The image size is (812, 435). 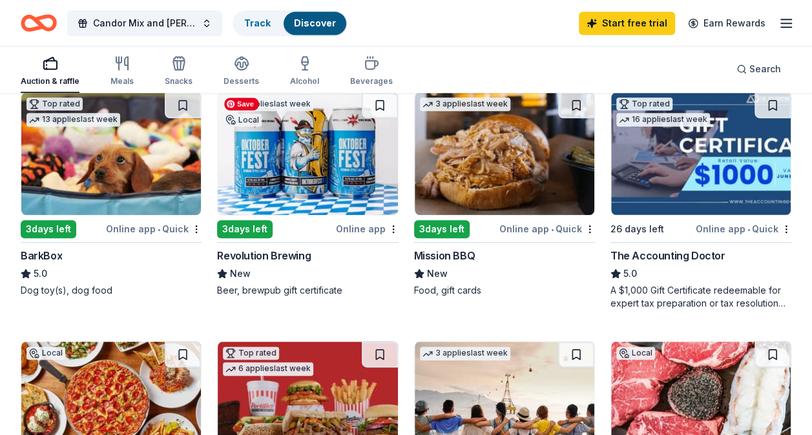 What do you see at coordinates (304, 81) in the screenshot?
I see `div: Alcohol` at bounding box center [304, 81].